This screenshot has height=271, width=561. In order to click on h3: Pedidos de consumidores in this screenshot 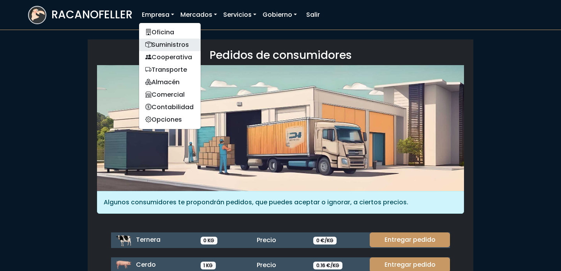, I will do `click(280, 55)`.